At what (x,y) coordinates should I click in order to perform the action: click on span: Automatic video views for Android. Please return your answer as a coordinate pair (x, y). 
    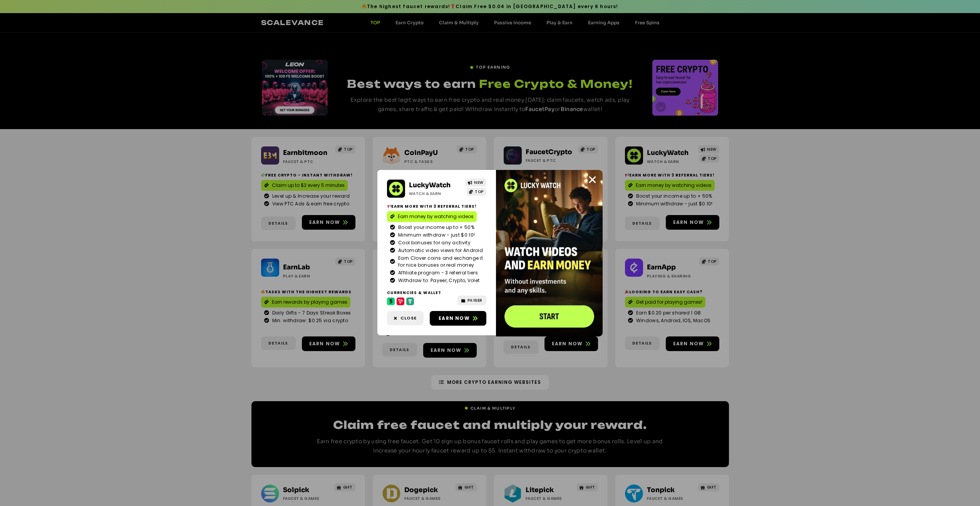
    Looking at the image, I should click on (440, 250).